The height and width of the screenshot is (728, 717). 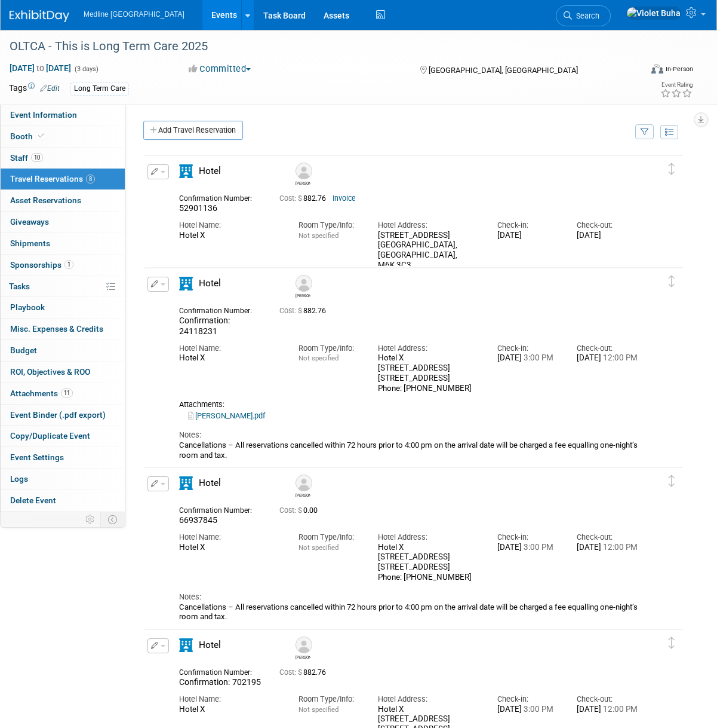 I want to click on a: Event Settings, so click(x=63, y=457).